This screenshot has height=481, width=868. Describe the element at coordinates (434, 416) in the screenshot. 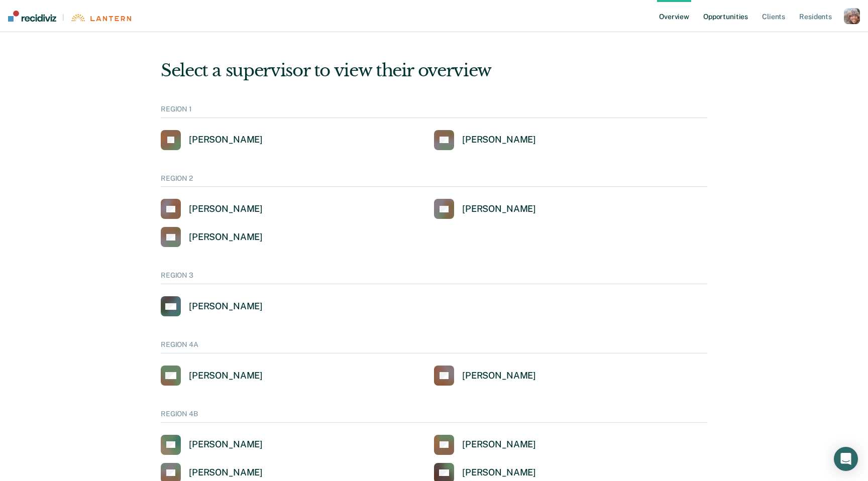

I see `div: REGION 4B` at that location.